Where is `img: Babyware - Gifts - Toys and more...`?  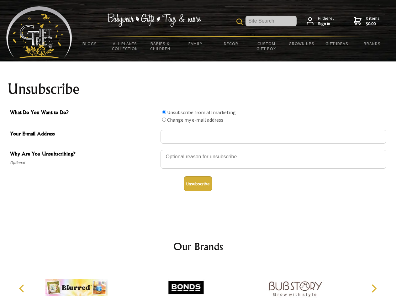
img: Babyware - Gifts - Toys and more... is located at coordinates (39, 32).